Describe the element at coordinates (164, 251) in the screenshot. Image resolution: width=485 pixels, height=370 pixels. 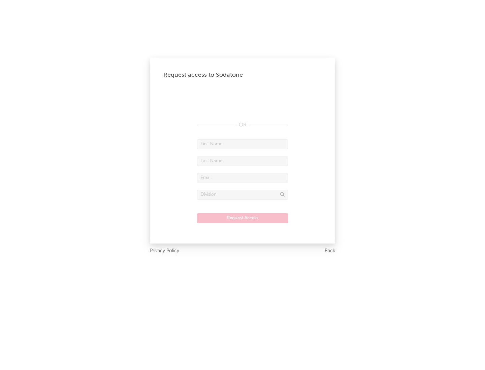
I see `a: Privacy Policy` at that location.